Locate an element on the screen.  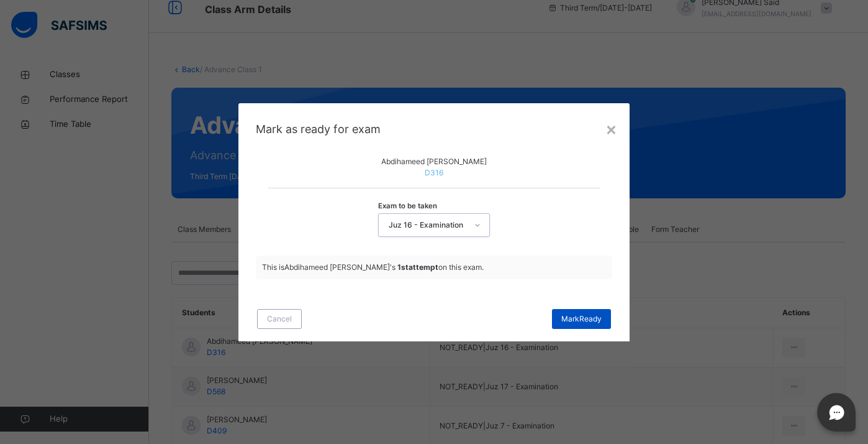
span: Mark as ready for exam is located at coordinates (318, 129).